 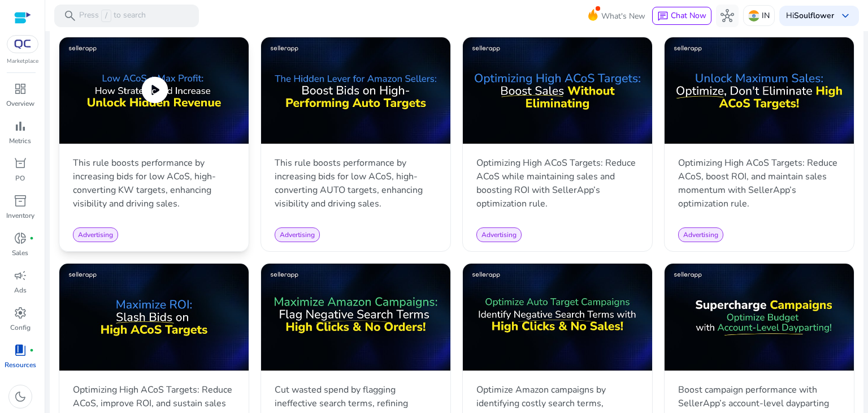 What do you see at coordinates (846, 16) in the screenshot?
I see `span: keyboard_arrow_down` at bounding box center [846, 16].